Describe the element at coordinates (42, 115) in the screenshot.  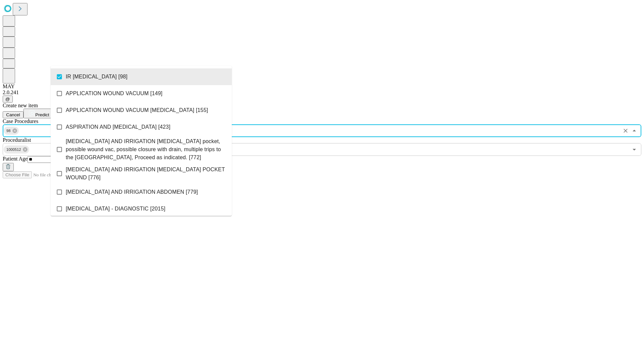
I see `span: Predict` at that location.